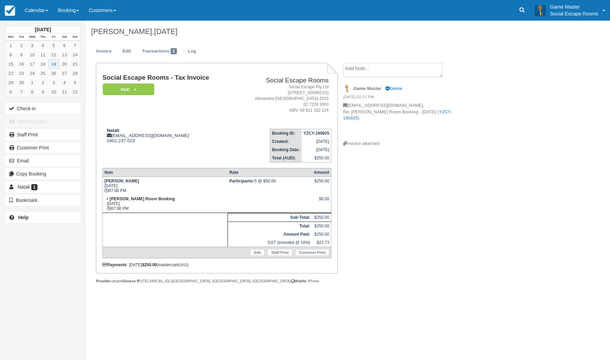  Describe the element at coordinates (43, 55) in the screenshot. I see `a: 11` at that location.